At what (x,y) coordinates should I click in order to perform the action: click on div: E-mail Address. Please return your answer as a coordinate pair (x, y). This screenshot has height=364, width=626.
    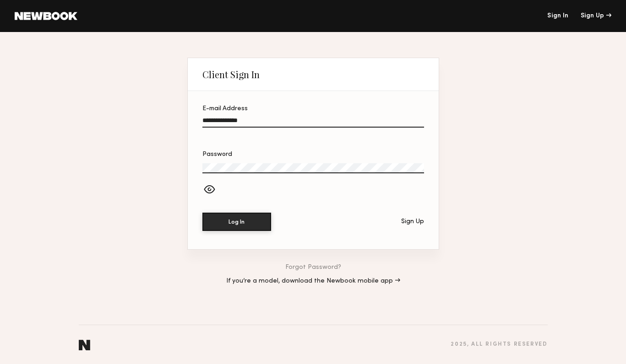
    Looking at the image, I should click on (313, 109).